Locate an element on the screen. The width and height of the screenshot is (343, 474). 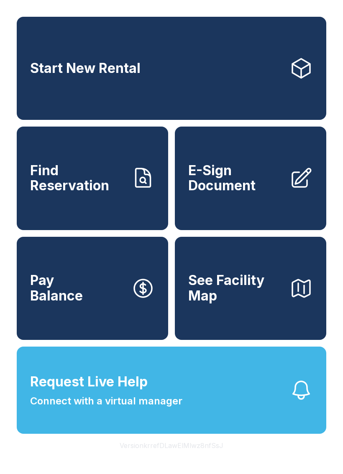
span: Start New Rental is located at coordinates (85, 68).